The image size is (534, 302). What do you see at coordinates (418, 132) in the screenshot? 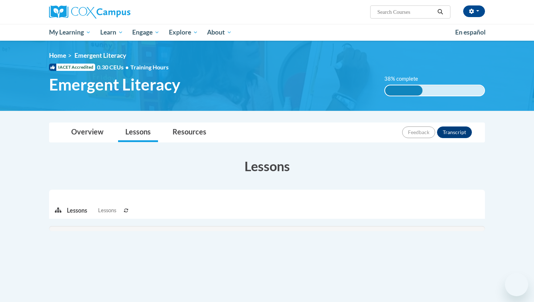
I see `button: Feedback` at bounding box center [418, 132].